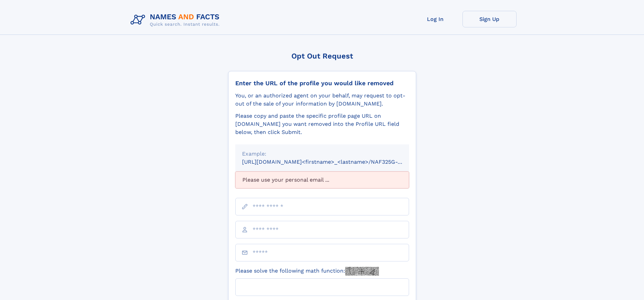  I want to click on label: Please solve the following math function:, so click(307, 271).